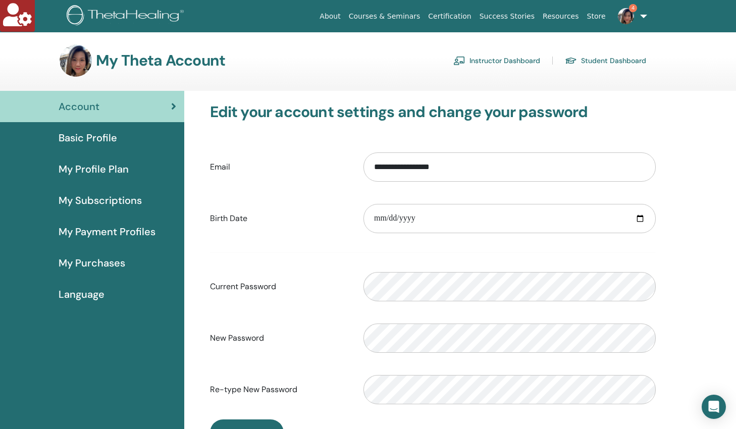  Describe the element at coordinates (279, 219) in the screenshot. I see `label: Birth Date` at that location.